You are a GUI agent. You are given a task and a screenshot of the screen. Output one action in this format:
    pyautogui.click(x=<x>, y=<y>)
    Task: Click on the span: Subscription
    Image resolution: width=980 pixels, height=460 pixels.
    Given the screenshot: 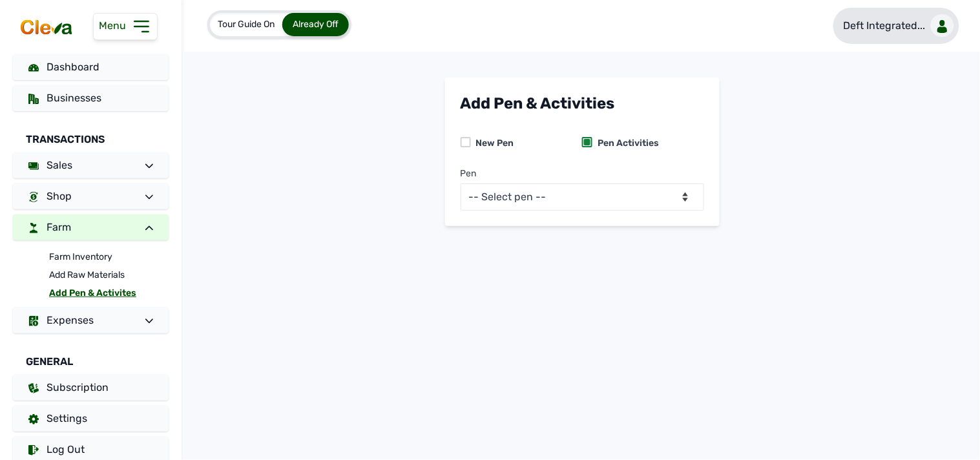 What is the action you would take?
    pyautogui.click(x=78, y=387)
    